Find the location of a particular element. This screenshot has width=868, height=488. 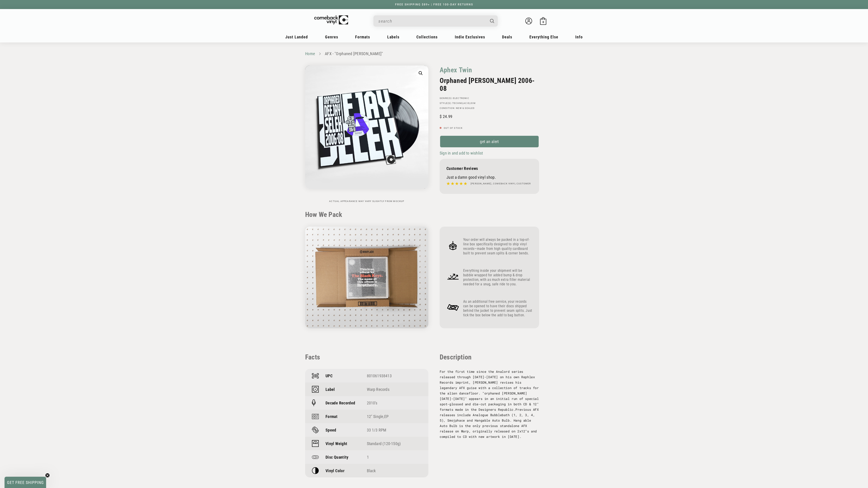

button: Search is located at coordinates (492, 21).